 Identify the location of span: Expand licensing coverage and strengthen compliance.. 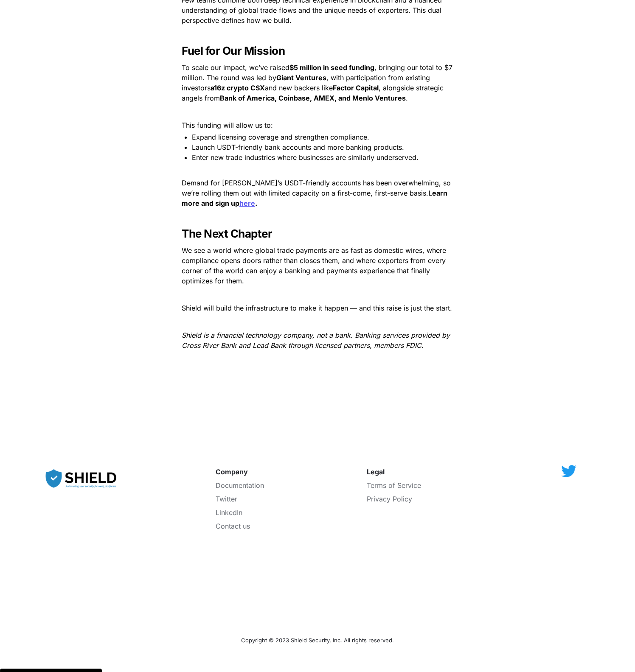
(280, 137).